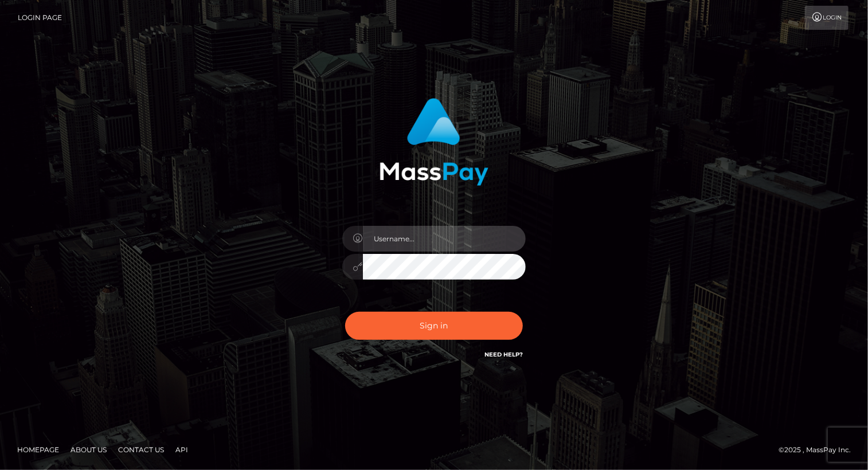  Describe the element at coordinates (141, 450) in the screenshot. I see `a: Contact Us` at that location.